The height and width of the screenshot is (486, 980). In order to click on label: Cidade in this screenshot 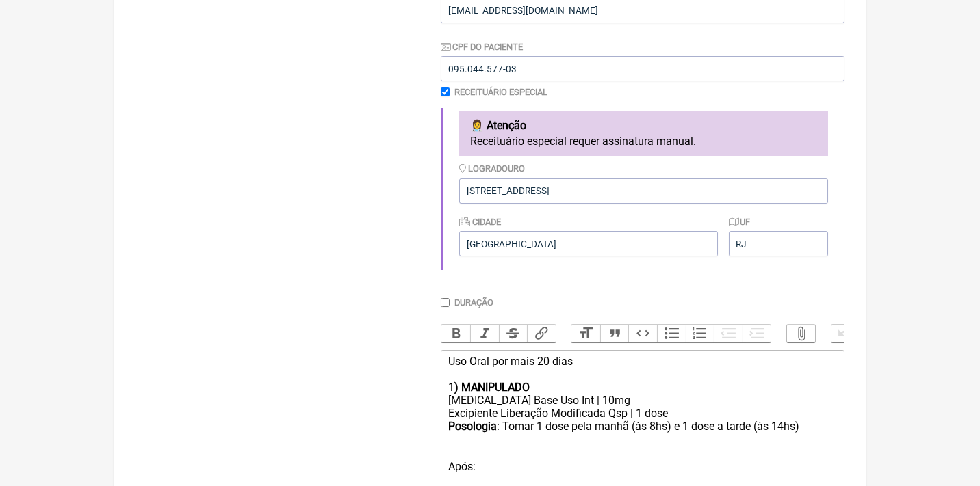, I will do `click(480, 222)`.